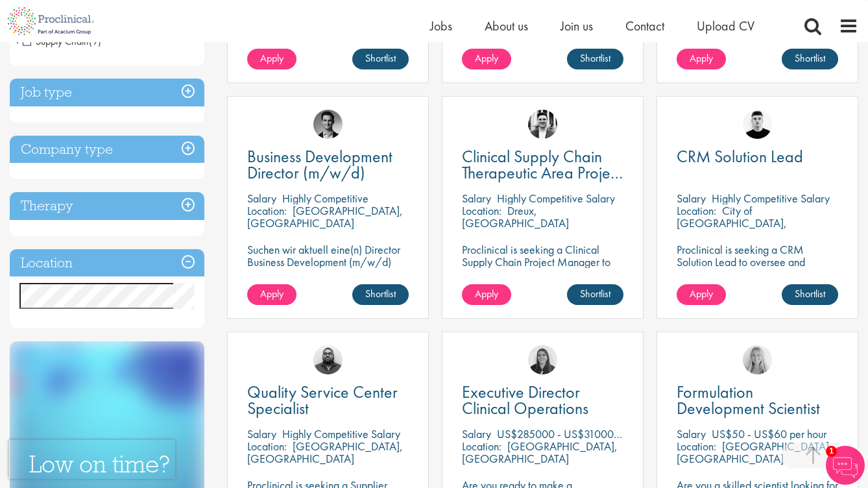  I want to click on a: Contact, so click(645, 26).